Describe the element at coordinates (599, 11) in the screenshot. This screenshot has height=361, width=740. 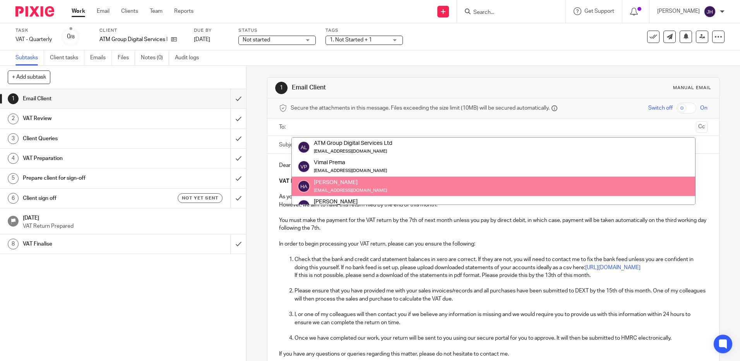
I see `span: Get Support` at that location.